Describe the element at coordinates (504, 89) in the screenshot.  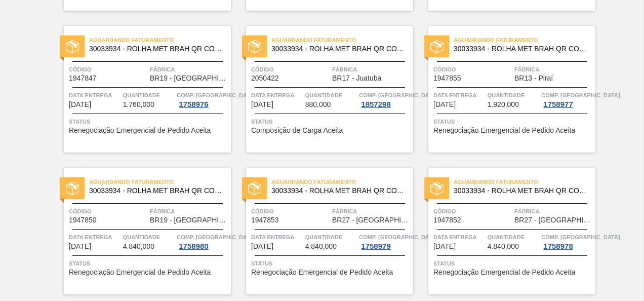
I see `a: statusAguardando Faturamento30033934 - ROLHA MET BRAH QR CODE 021CX105Código1947855FábricaBR13 - ...` at that location.